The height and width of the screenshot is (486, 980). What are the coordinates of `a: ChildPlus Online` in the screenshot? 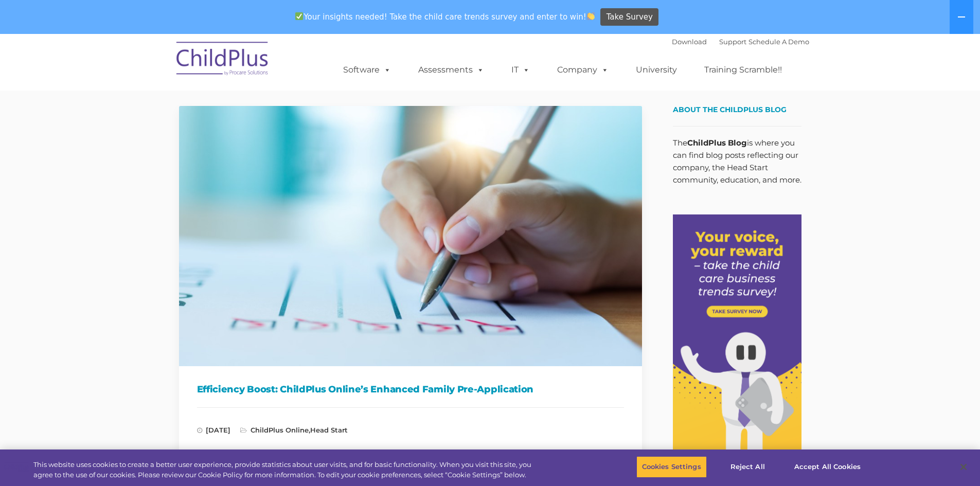 It's located at (280, 430).